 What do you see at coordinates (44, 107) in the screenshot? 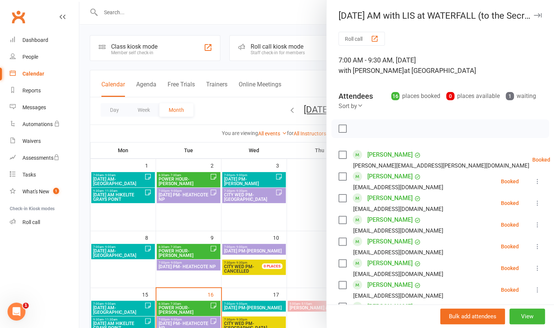
I see `a: Messages` at bounding box center [44, 107].